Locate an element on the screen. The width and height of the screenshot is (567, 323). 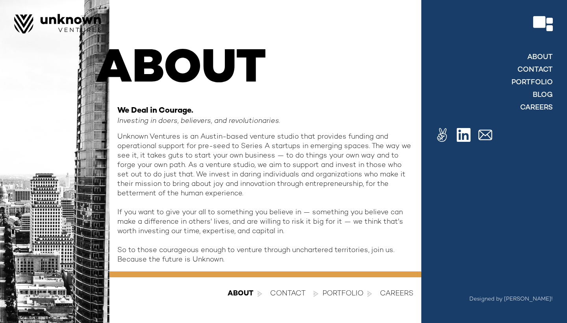
a: blog is located at coordinates (543, 95).